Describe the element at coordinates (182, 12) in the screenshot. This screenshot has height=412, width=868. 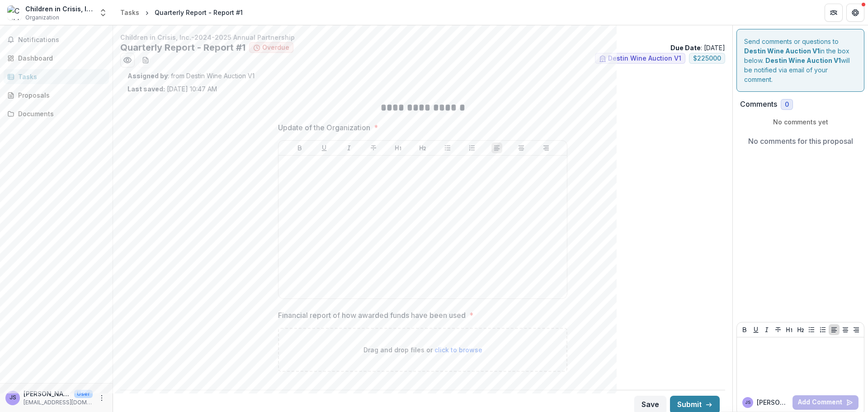
I see `nav: breadcrumb` at that location.